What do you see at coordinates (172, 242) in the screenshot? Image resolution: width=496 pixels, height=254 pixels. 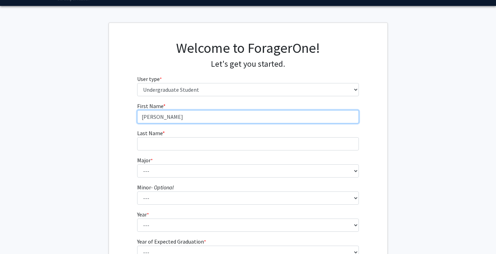 I see `label: Year of Expected Graduation` at bounding box center [172, 242].